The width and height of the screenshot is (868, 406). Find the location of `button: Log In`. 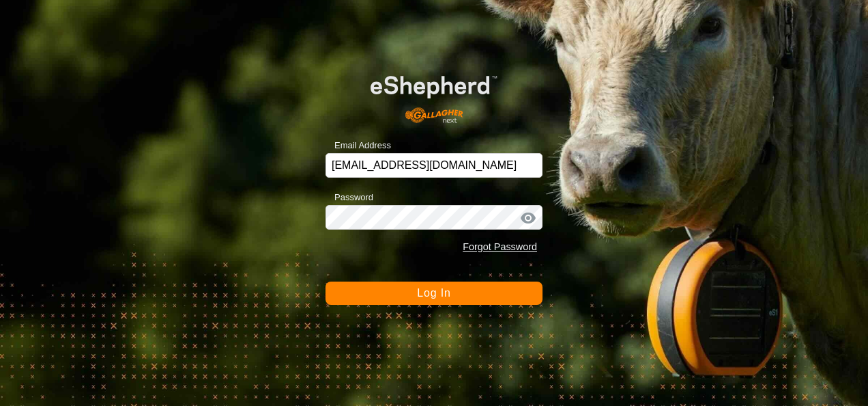

button: Log In is located at coordinates (434, 293).